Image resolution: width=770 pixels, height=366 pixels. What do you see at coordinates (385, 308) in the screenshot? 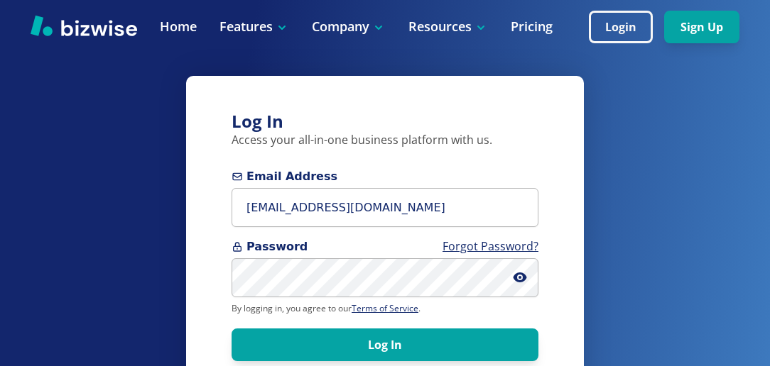
I see `a: Terms of Service` at bounding box center [385, 308].